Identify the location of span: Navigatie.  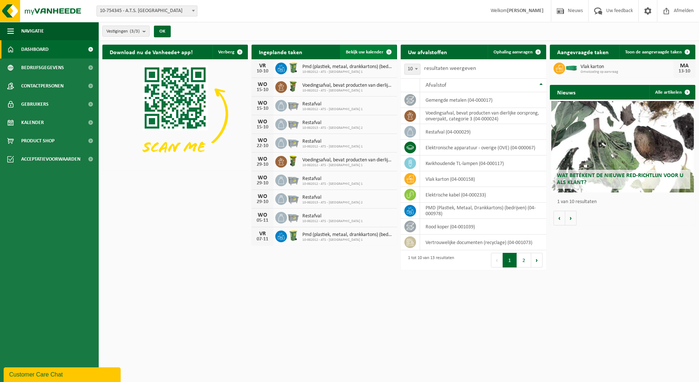
(33, 31).